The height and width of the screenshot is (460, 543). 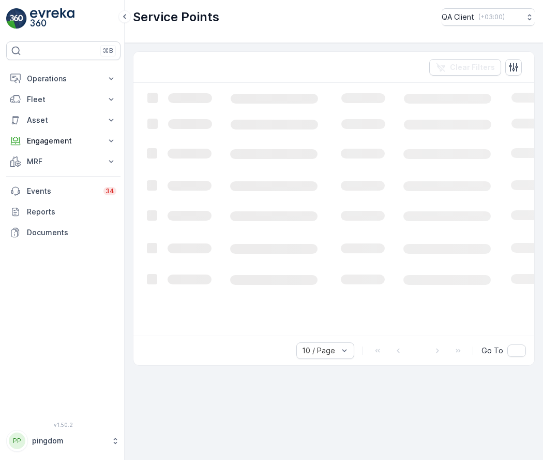 I want to click on button: Asset, so click(x=63, y=120).